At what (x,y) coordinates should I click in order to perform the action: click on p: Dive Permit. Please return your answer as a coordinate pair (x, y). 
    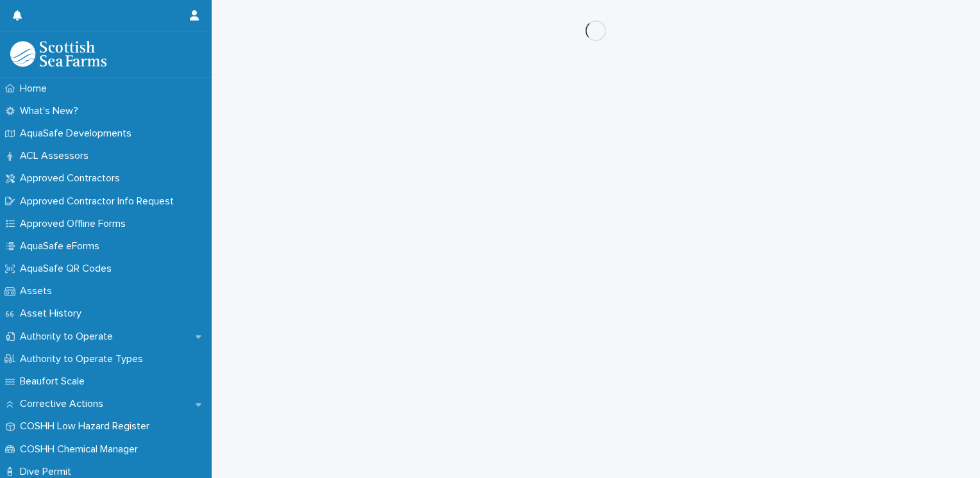
    Looking at the image, I should click on (48, 472).